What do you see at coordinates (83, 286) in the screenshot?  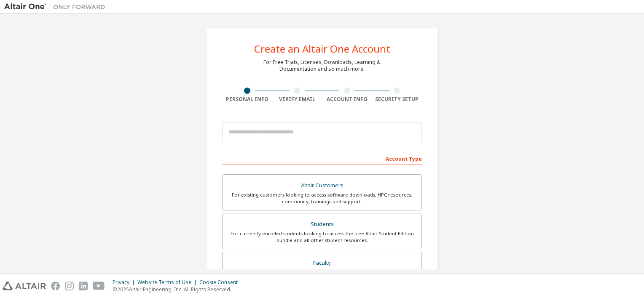 I see `img: linkedin.svg` at bounding box center [83, 286].